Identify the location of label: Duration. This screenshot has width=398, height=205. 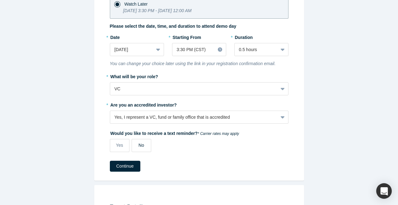
(261, 36).